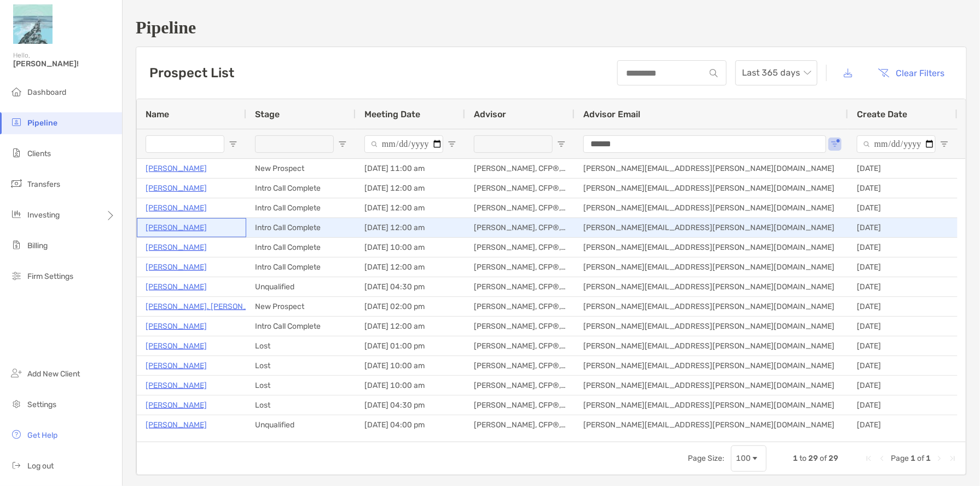  I want to click on img: clients icon, so click(16, 153).